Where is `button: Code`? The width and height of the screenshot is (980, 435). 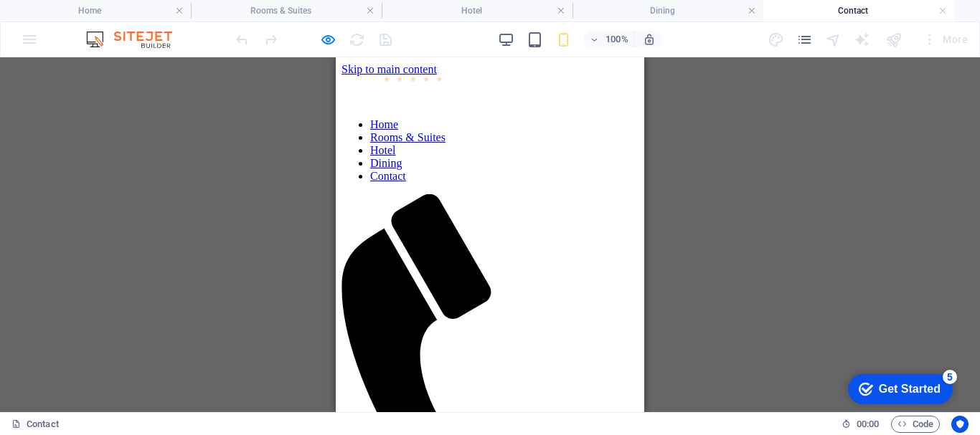 button: Code is located at coordinates (915, 424).